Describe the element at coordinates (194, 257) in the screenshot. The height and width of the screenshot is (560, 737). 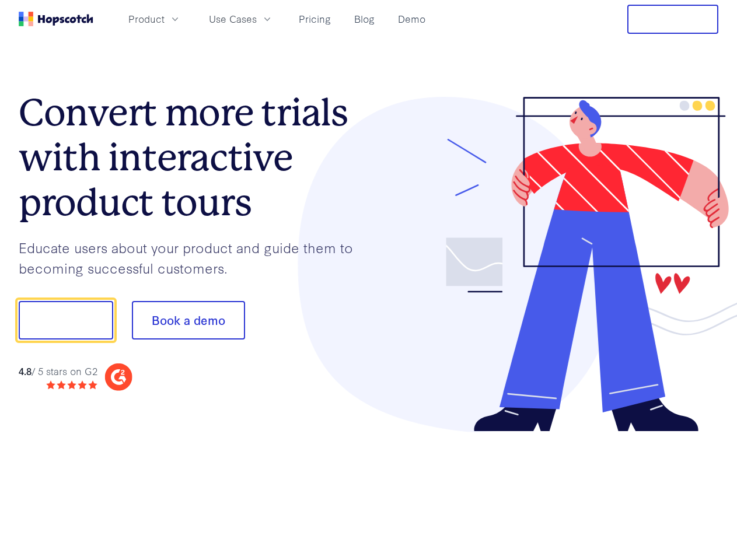
I see `p: Educate users about your product and guide them to becoming successful customers.` at that location.